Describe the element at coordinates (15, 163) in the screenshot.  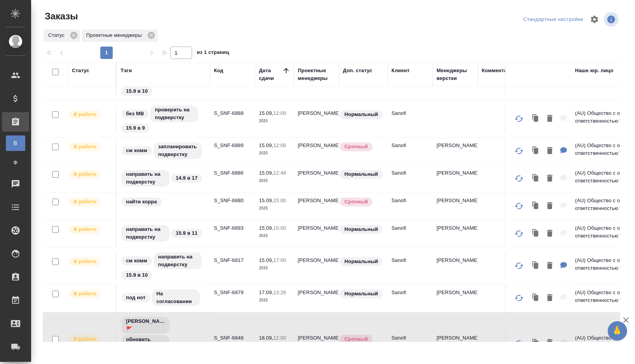
I see `a: Ф` at that location.